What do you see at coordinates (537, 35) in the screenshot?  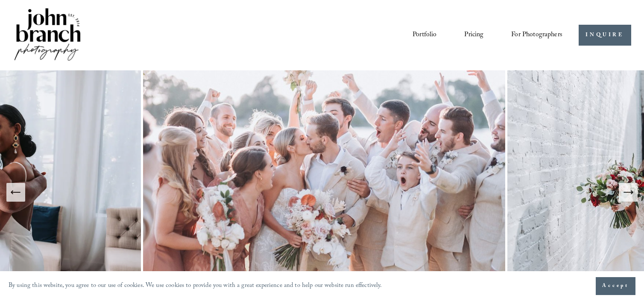 I see `span: For Photographers` at bounding box center [537, 35].